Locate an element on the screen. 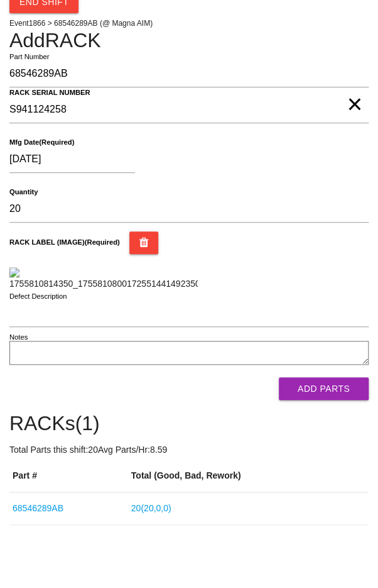 Image resolution: width=378 pixels, height=588 pixels. a: 68546289AB is located at coordinates (38, 508).